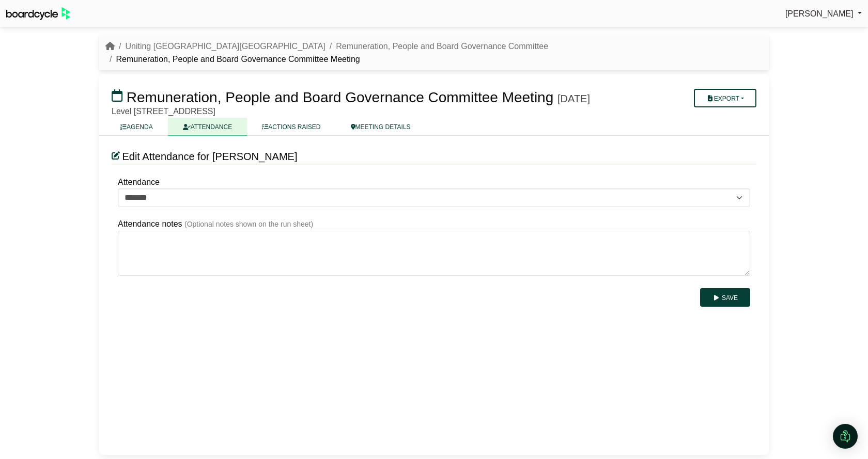 This screenshot has height=459, width=868. I want to click on a: ACTIONS RAISED, so click(291, 127).